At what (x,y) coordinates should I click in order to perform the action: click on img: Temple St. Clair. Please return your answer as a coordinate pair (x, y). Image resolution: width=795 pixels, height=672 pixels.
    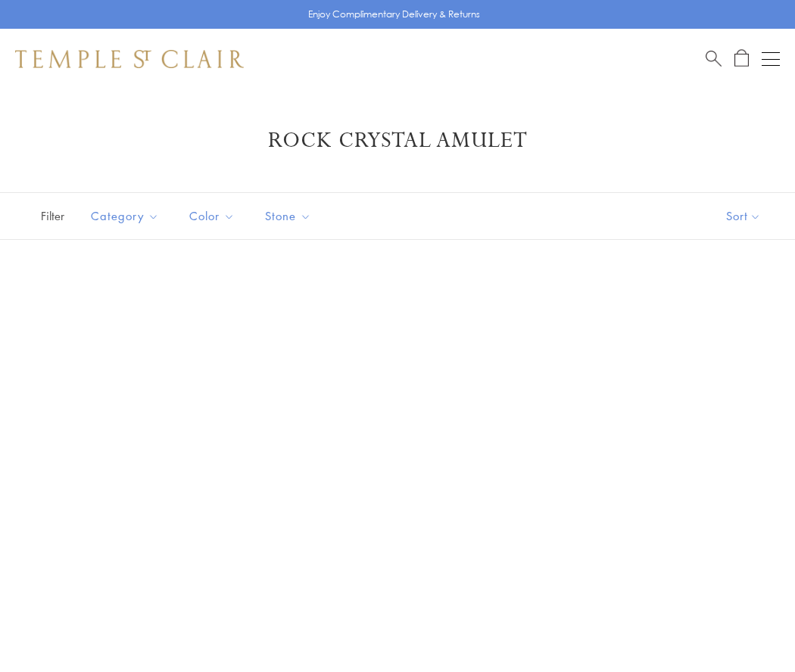
    Looking at the image, I should click on (130, 59).